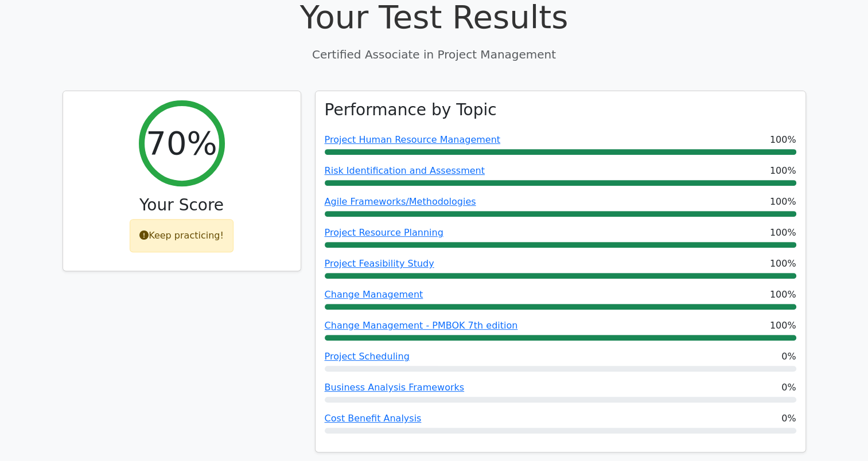 The image size is (868, 461). What do you see at coordinates (421, 325) in the screenshot?
I see `a: Change Management - PMBOK 7th edition` at bounding box center [421, 325].